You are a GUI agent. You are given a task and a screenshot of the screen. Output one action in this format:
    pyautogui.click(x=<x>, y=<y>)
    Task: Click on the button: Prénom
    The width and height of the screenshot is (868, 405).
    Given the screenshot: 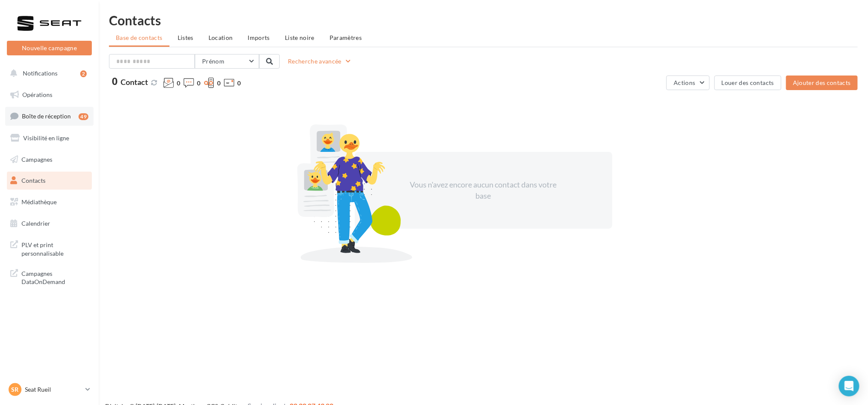 What is the action you would take?
    pyautogui.click(x=227, y=61)
    